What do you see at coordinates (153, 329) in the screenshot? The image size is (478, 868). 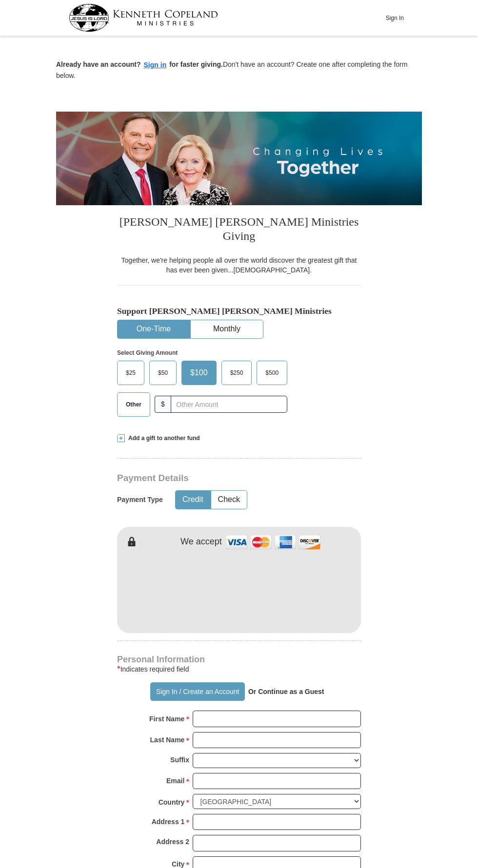 I see `button: One-Time` at bounding box center [153, 329].